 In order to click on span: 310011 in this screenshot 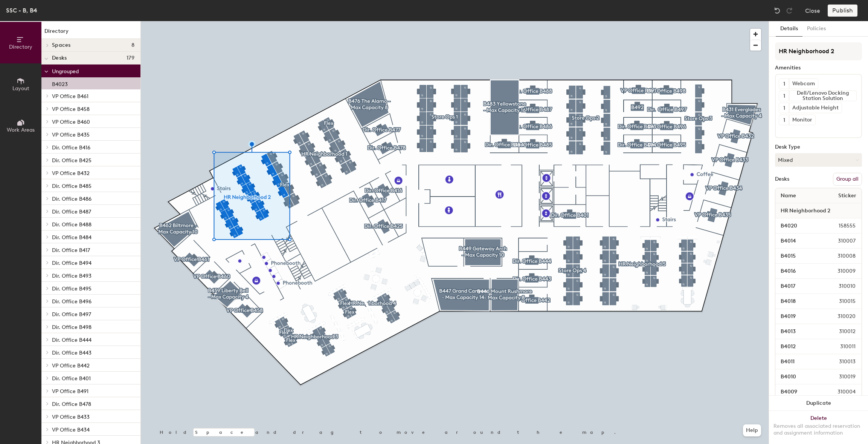, I will do `click(841, 347)`.